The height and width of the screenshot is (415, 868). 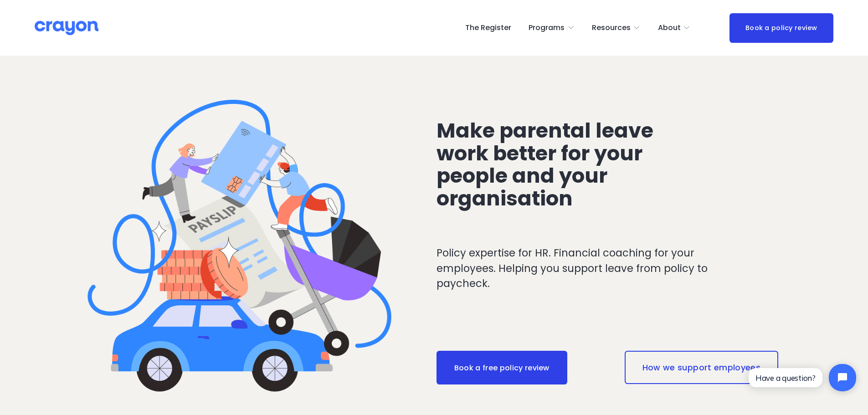 What do you see at coordinates (702, 367) in the screenshot?
I see `a: How we support employees` at bounding box center [702, 367].